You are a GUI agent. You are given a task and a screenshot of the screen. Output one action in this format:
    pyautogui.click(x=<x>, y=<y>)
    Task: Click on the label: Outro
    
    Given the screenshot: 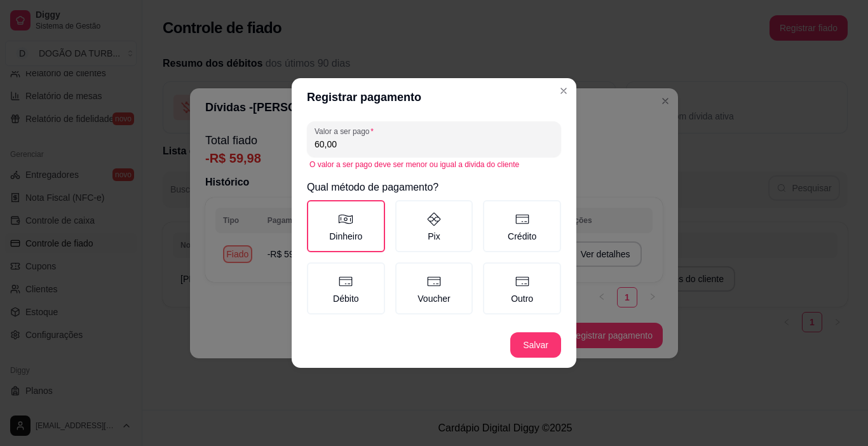 What is the action you would take?
    pyautogui.click(x=522, y=288)
    